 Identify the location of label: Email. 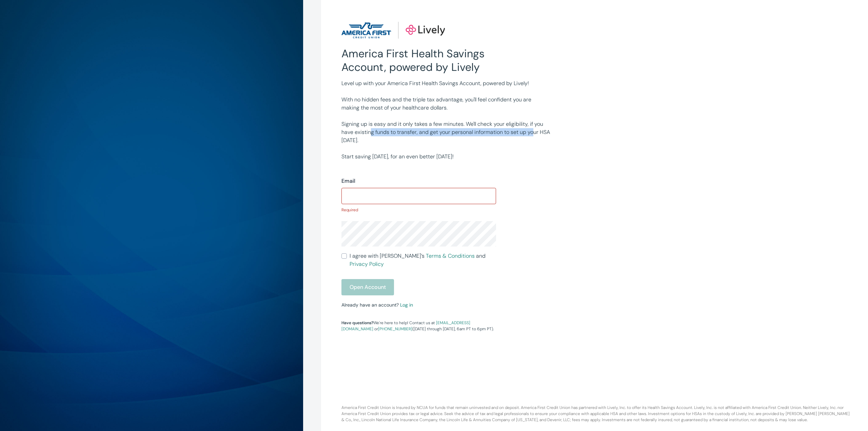
(348, 181).